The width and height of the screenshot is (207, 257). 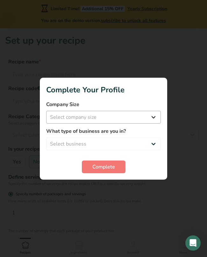 What do you see at coordinates (103, 104) in the screenshot?
I see `label: Company Size` at bounding box center [103, 104].